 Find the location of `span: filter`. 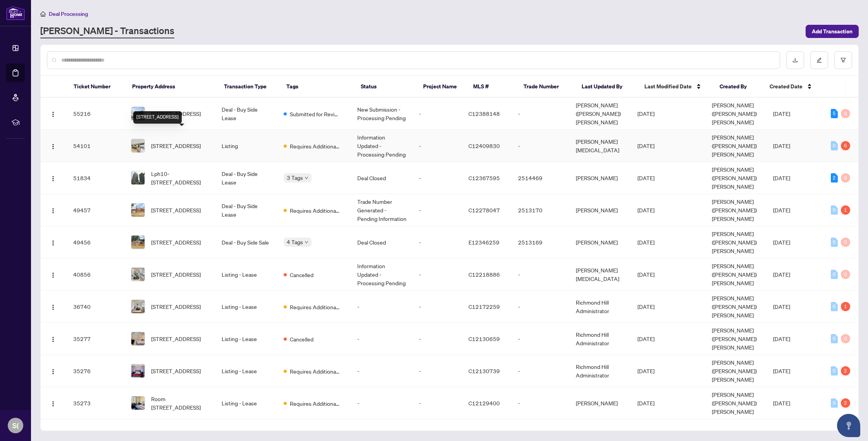

span: filter is located at coordinates (843, 60).